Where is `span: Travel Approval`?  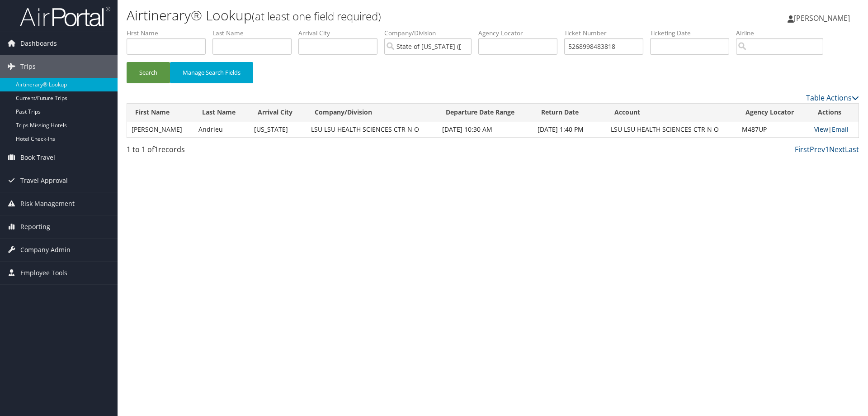 span: Travel Approval is located at coordinates (44, 180).